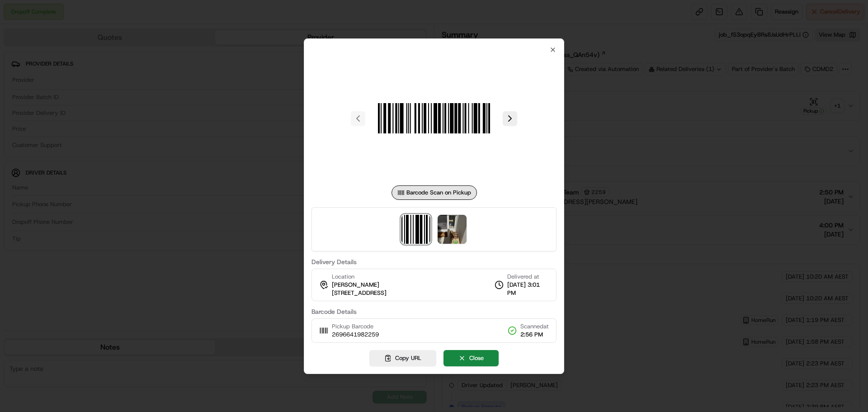 The height and width of the screenshot is (412, 868). I want to click on a: Powered byPylon, so click(86, 156).